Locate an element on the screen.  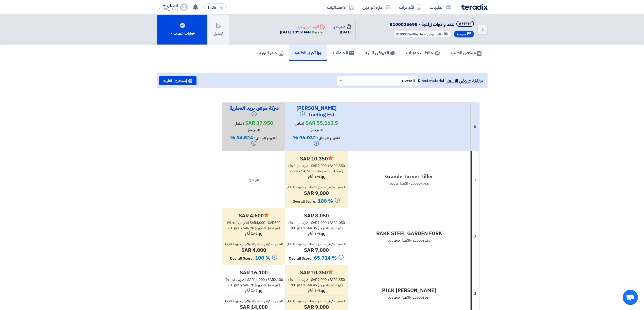
h5: أوامر التوريد is located at coordinates (270, 52).